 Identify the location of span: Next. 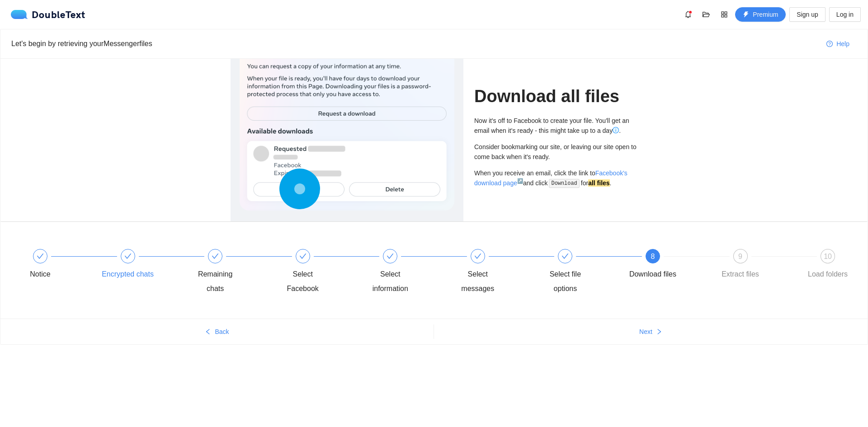
(645, 331).